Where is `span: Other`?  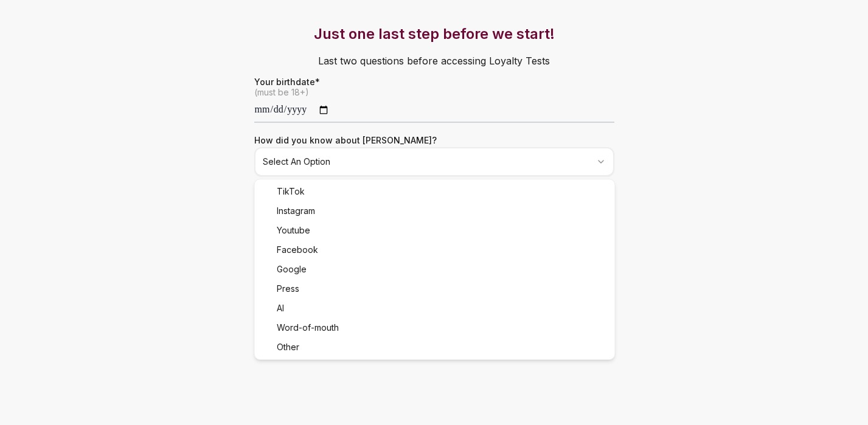 span: Other is located at coordinates (288, 347).